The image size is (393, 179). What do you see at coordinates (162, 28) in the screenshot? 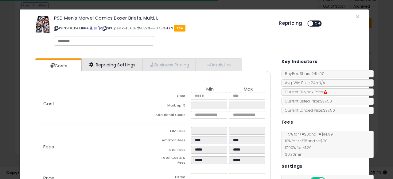
I see `p: ASIN: B0CD4JJBR4 | SKU: psd.c-18.08-250723---37.50-LEN` at bounding box center [162, 28].